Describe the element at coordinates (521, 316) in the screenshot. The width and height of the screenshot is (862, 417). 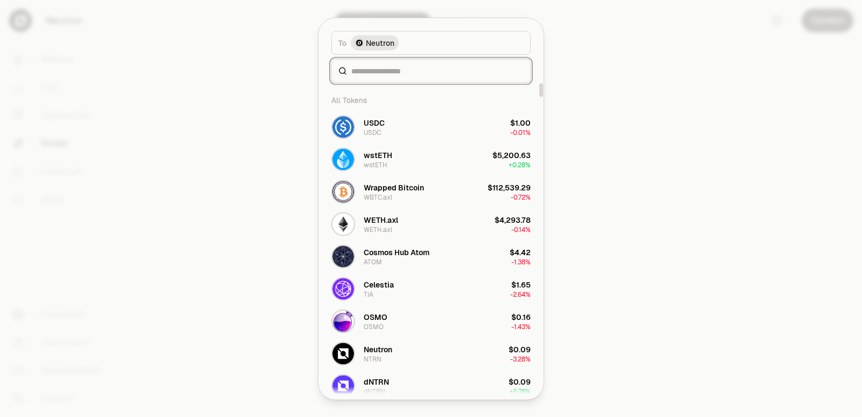
I see `div: $0.16` at that location.